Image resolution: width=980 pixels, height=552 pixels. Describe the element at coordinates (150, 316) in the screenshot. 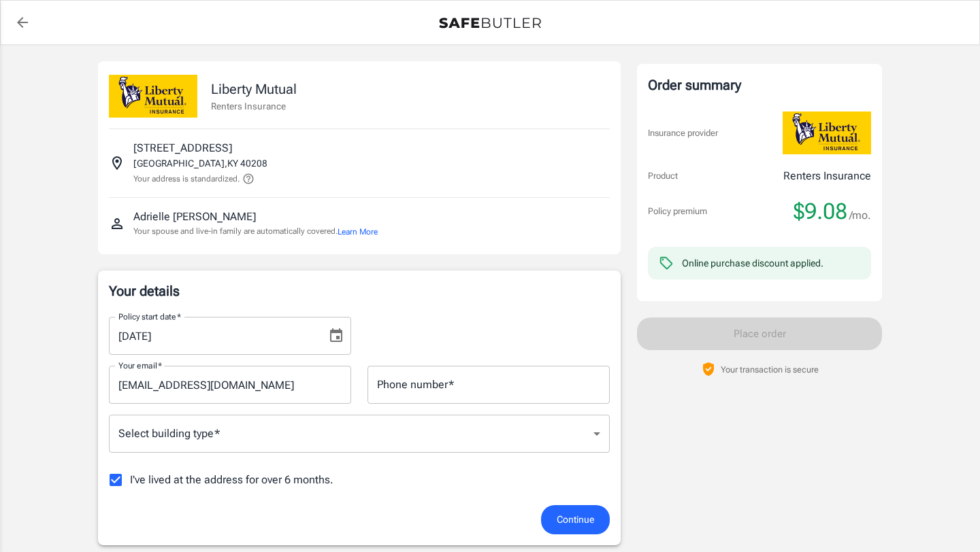

I see `label: Policy start date` at that location.